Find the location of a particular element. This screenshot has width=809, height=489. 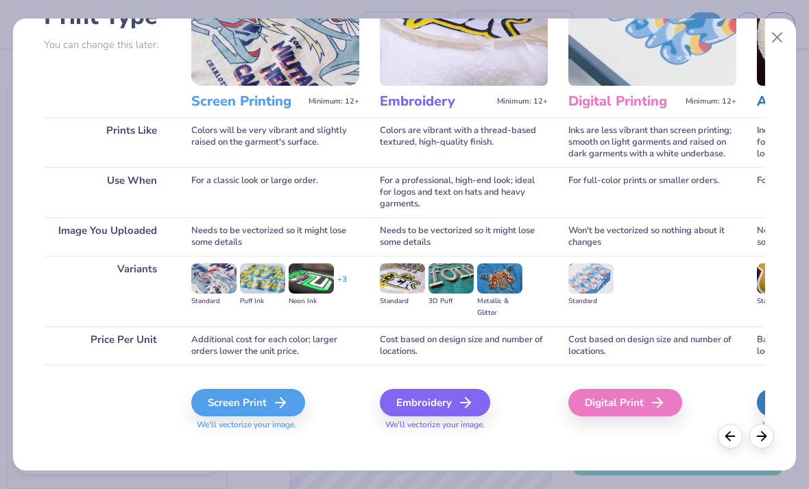

div: For a professional, high-end look; ideal for logos and text on hats and heavy garments. is located at coordinates (464, 192).